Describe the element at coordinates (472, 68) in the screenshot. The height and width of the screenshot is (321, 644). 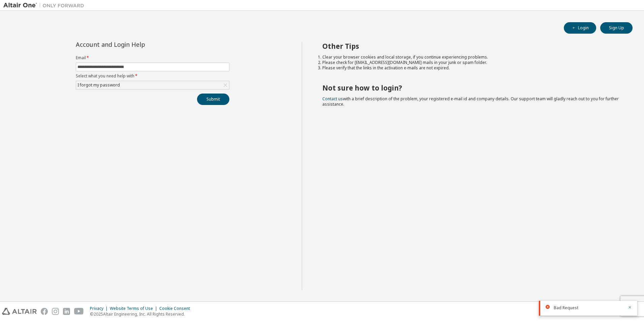
I see `li: Please verify that the links in the activation e-mails are not expired.` at that location.